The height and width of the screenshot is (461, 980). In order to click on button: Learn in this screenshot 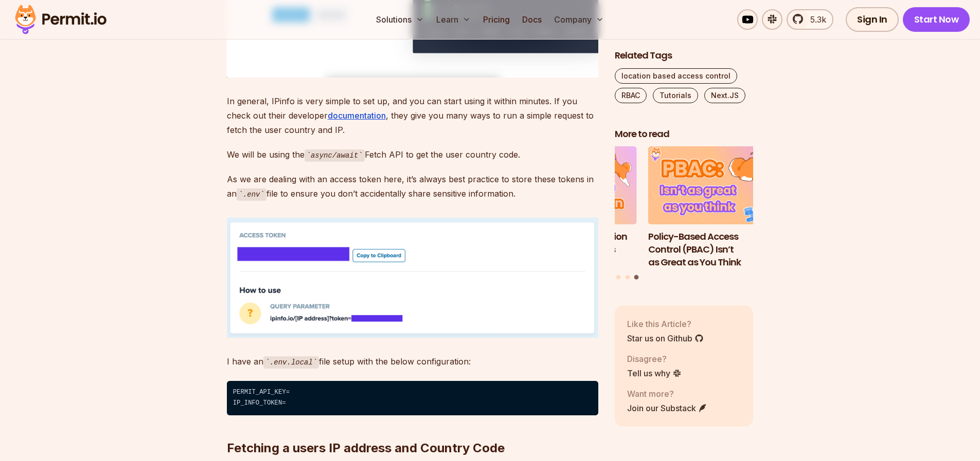, I will do `click(453, 20)`.